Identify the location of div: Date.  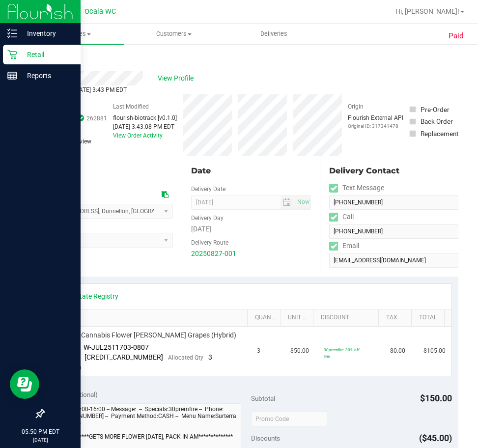
(251, 171).